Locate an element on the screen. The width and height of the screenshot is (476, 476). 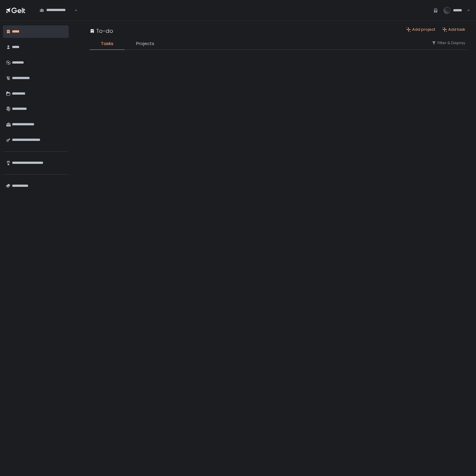
span: Tasks is located at coordinates (107, 43).